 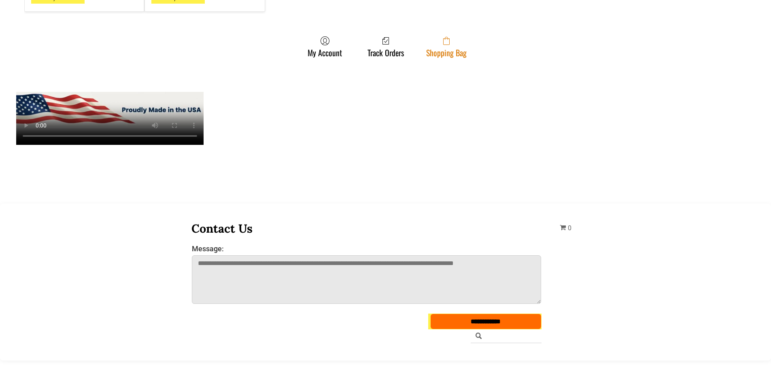 What do you see at coordinates (386, 47) in the screenshot?
I see `a: Track Orders` at bounding box center [386, 47].